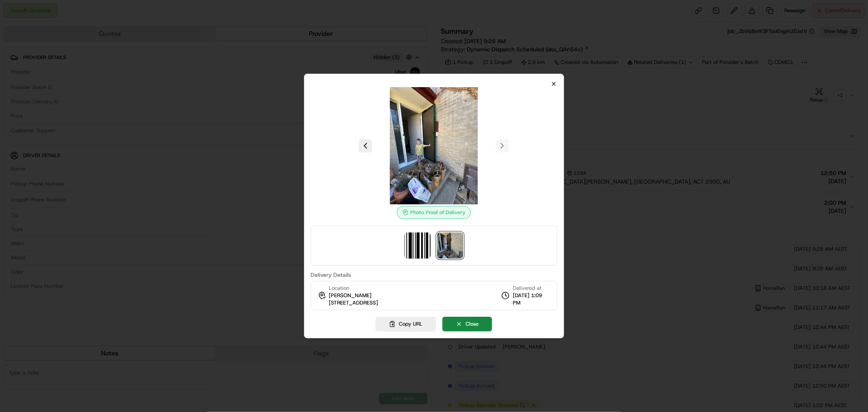  Describe the element at coordinates (450, 245) in the screenshot. I see `button: photo_proof_of_delivery image` at that location.